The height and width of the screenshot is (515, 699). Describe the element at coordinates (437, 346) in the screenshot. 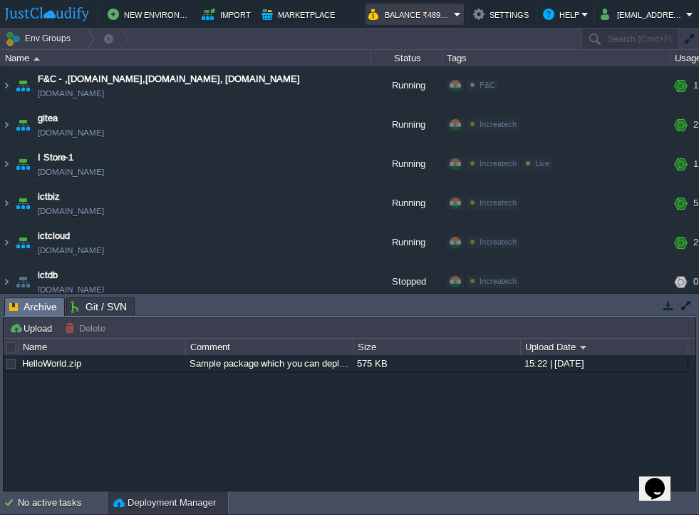

I see `div: Size` at that location.